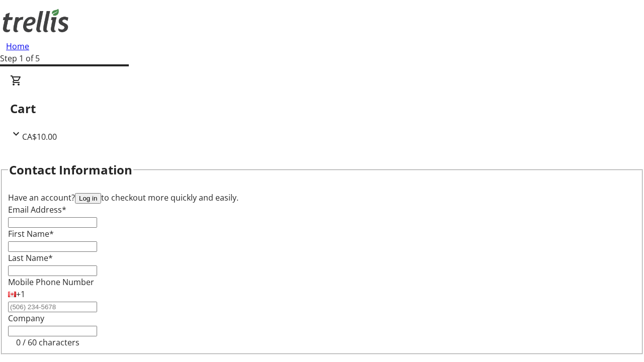  I want to click on label: Last Name*, so click(30, 258).